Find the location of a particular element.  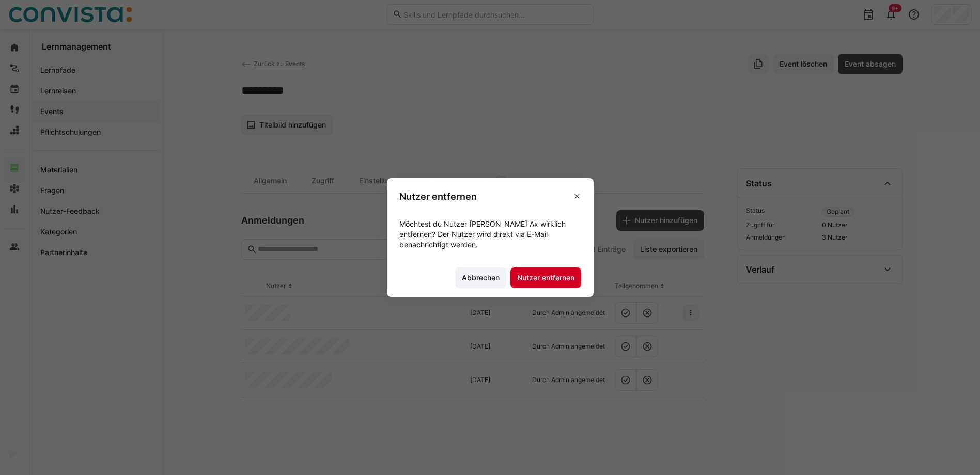

span: Nutzer entfernen is located at coordinates (545, 278).